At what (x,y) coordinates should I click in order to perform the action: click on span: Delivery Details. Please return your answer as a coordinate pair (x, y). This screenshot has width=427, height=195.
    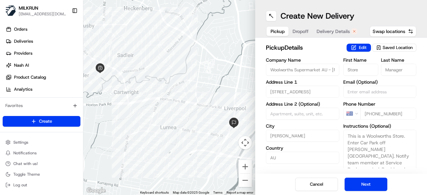
    Looking at the image, I should click on (333, 31).